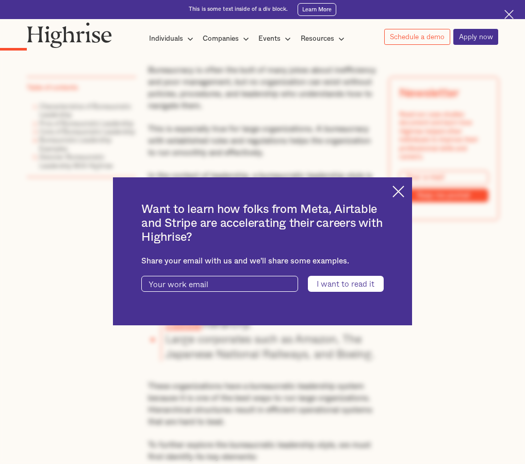 The width and height of the screenshot is (525, 464). Describe the element at coordinates (417, 37) in the screenshot. I see `a: Schedule a demo` at that location.